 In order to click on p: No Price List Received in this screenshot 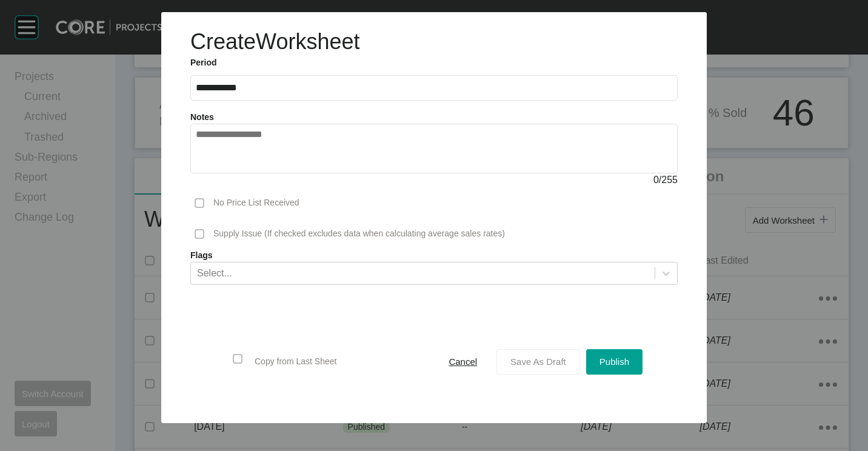, I will do `click(256, 203)`.